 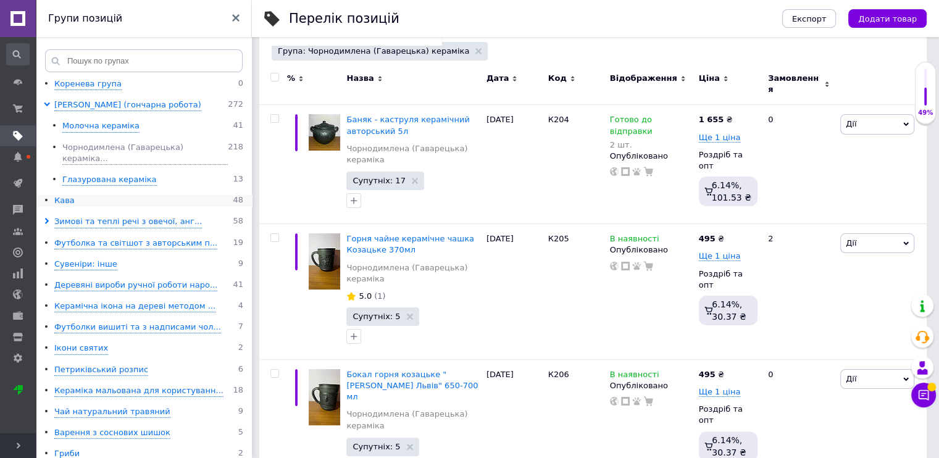 I want to click on span: Назва, so click(x=360, y=78).